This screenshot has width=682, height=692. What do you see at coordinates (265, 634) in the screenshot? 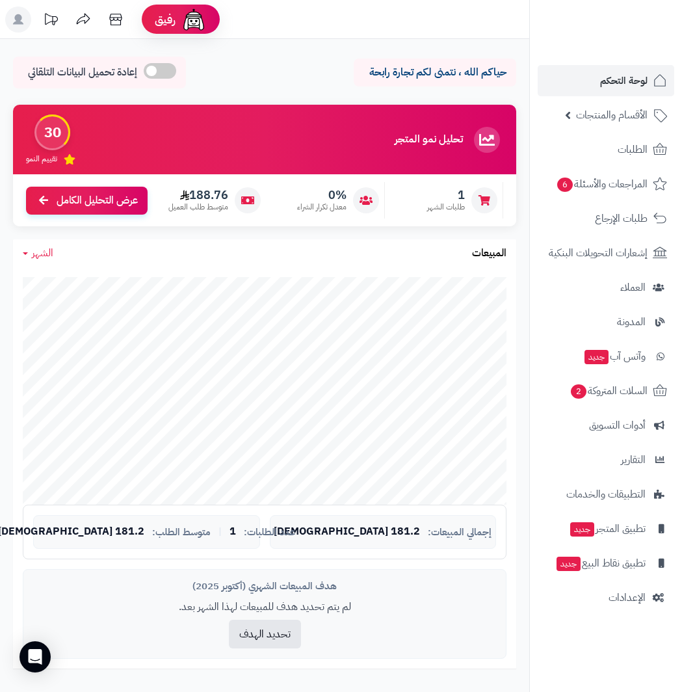
I see `button: تحديد الهدف` at bounding box center [265, 634].